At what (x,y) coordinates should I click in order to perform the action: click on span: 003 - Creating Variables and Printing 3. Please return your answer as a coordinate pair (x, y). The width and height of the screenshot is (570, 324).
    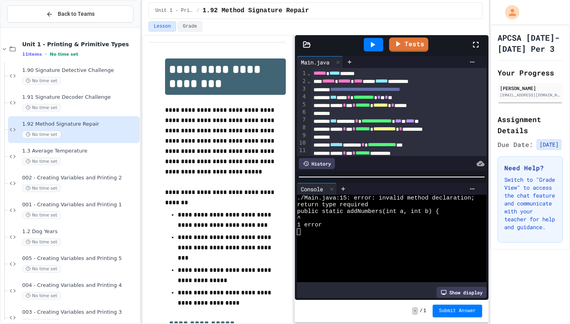
    Looking at the image, I should click on (80, 313).